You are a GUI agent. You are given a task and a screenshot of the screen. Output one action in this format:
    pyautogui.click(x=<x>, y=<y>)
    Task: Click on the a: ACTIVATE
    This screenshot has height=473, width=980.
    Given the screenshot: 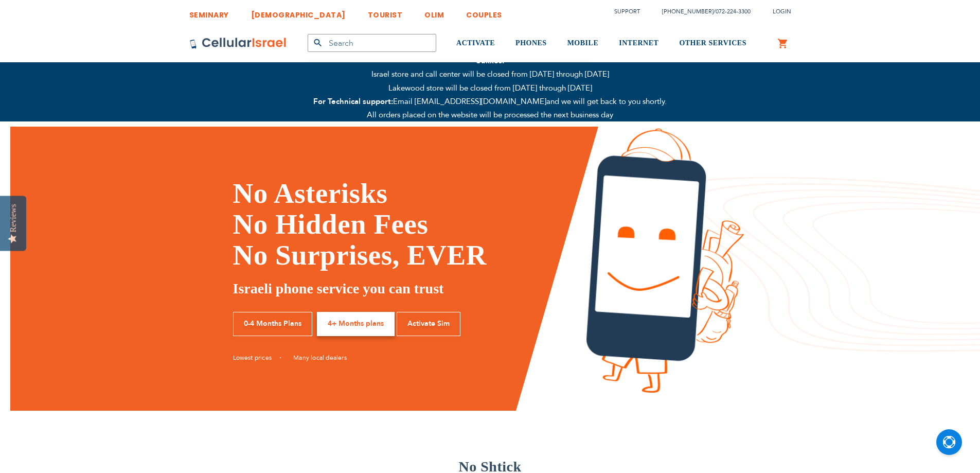 What is the action you would take?
    pyautogui.click(x=476, y=44)
    